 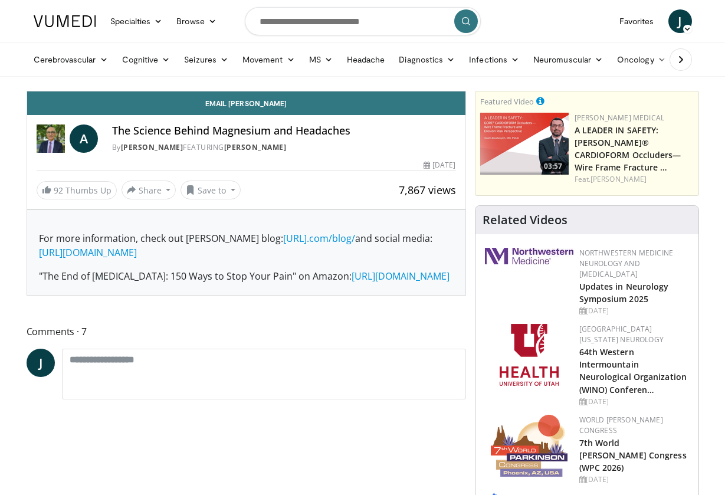 I want to click on a: A, so click(x=84, y=139).